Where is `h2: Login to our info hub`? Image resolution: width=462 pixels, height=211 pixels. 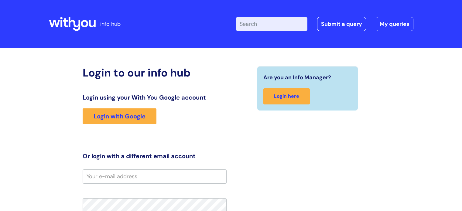 h2: Login to our info hub is located at coordinates (155, 73).